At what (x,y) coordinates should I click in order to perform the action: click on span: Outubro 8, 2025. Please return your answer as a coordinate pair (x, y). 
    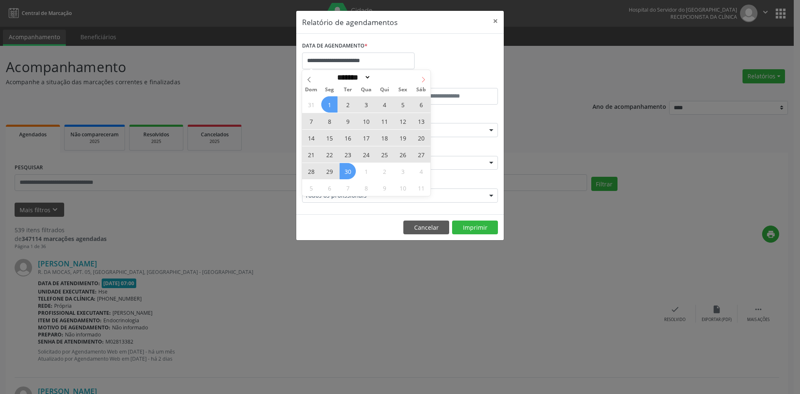
    Looking at the image, I should click on (366, 187).